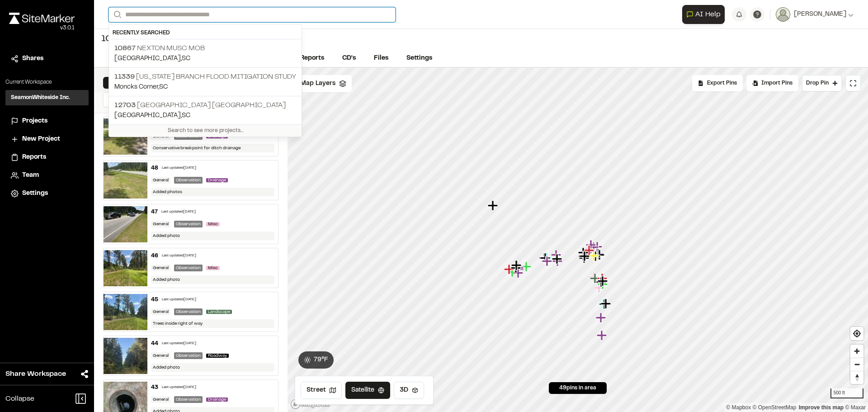  What do you see at coordinates (847, 393) in the screenshot?
I see `div: 500 ft` at bounding box center [847, 393].